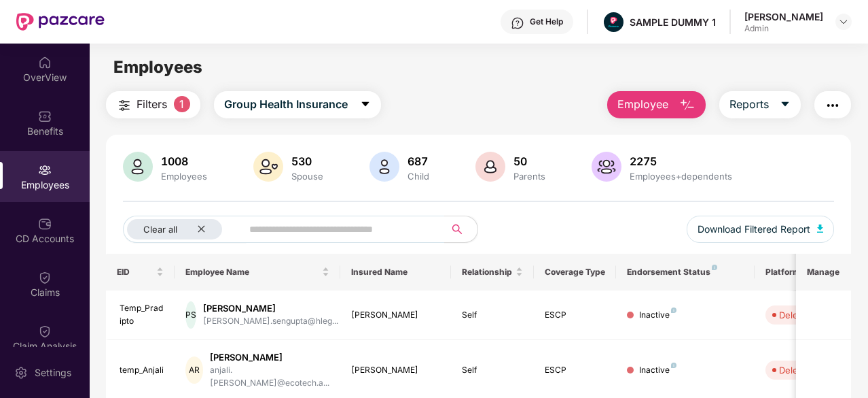  Describe the element at coordinates (656, 105) in the screenshot. I see `button: Employee` at that location.